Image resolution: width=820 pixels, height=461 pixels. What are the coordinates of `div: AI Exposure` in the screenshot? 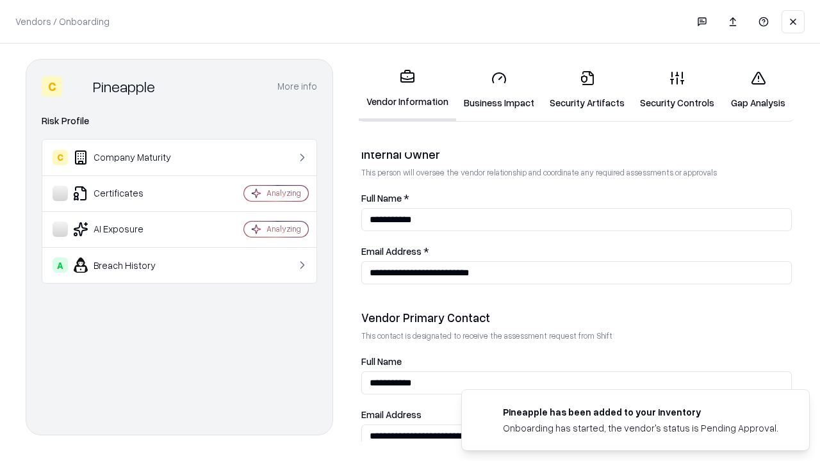 It's located at (129, 229).